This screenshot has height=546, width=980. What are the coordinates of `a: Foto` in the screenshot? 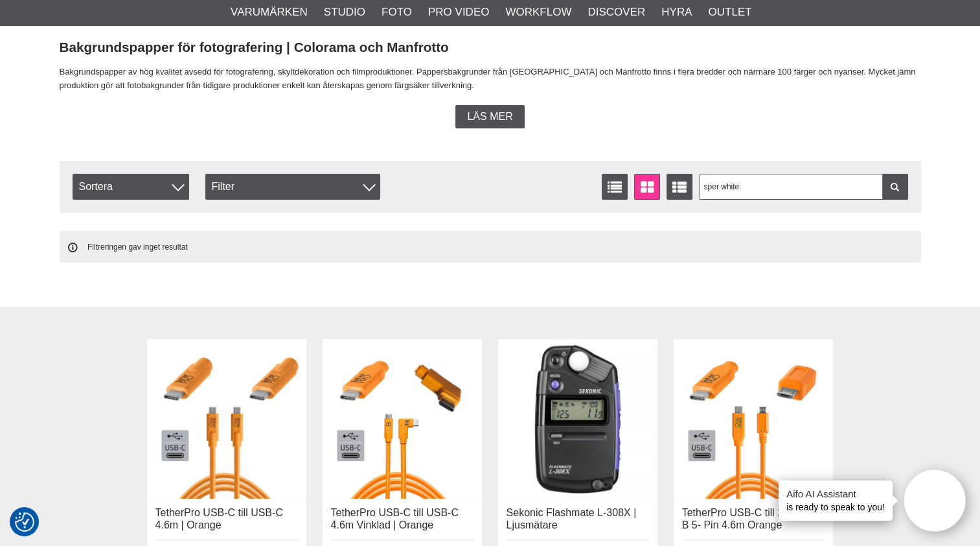 It's located at (396, 12).